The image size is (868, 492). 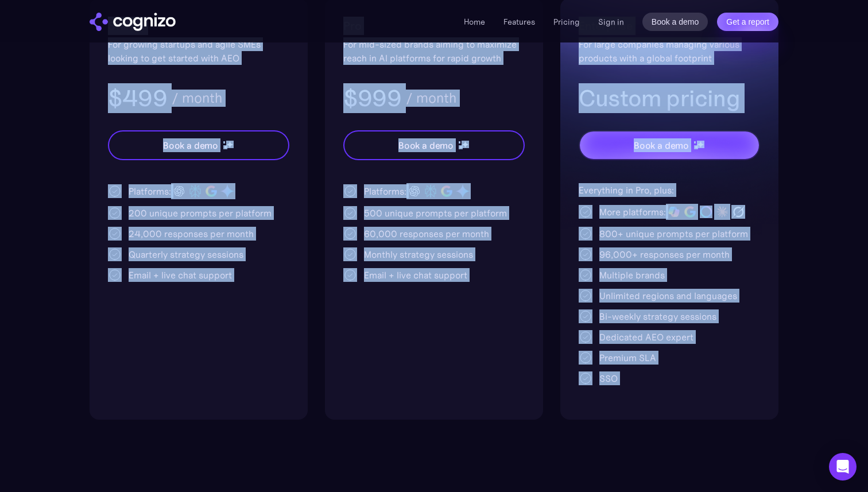 I want to click on div: For mid-sized brands aiming to maximize reach in AI platforms for rapid growth, so click(x=434, y=51).